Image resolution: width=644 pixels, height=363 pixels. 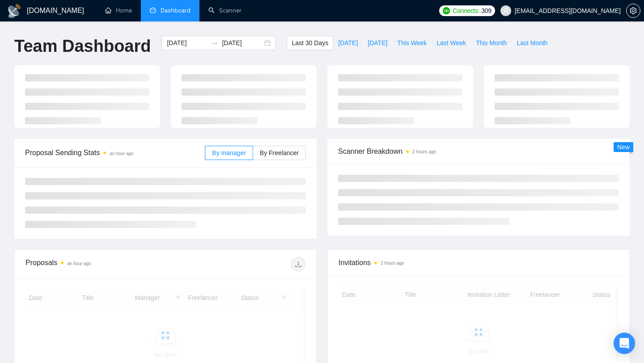 I want to click on div: Proposals, so click(x=96, y=264).